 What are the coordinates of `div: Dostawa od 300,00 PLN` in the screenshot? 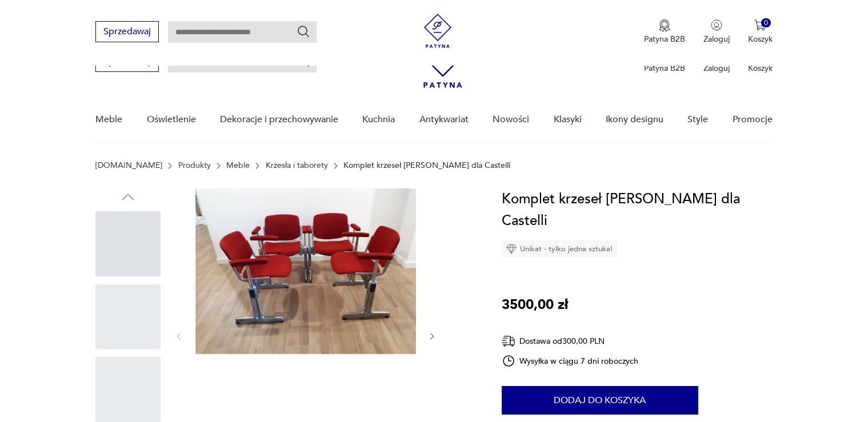 It's located at (570, 341).